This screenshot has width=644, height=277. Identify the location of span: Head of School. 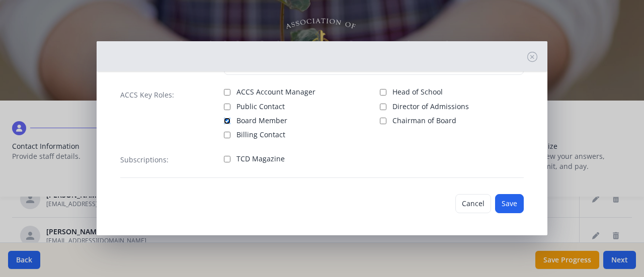
(418, 92).